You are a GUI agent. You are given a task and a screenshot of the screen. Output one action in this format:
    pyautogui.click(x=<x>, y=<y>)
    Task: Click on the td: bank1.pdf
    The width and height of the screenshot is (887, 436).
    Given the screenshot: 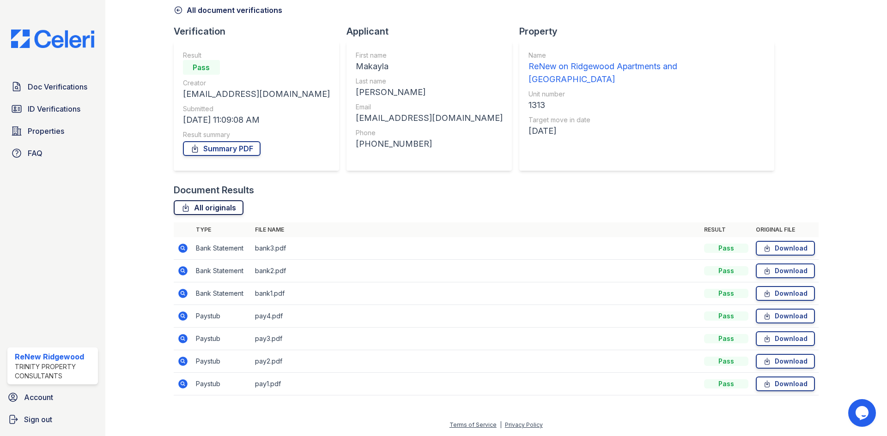 What is the action you would take?
    pyautogui.click(x=476, y=294)
    